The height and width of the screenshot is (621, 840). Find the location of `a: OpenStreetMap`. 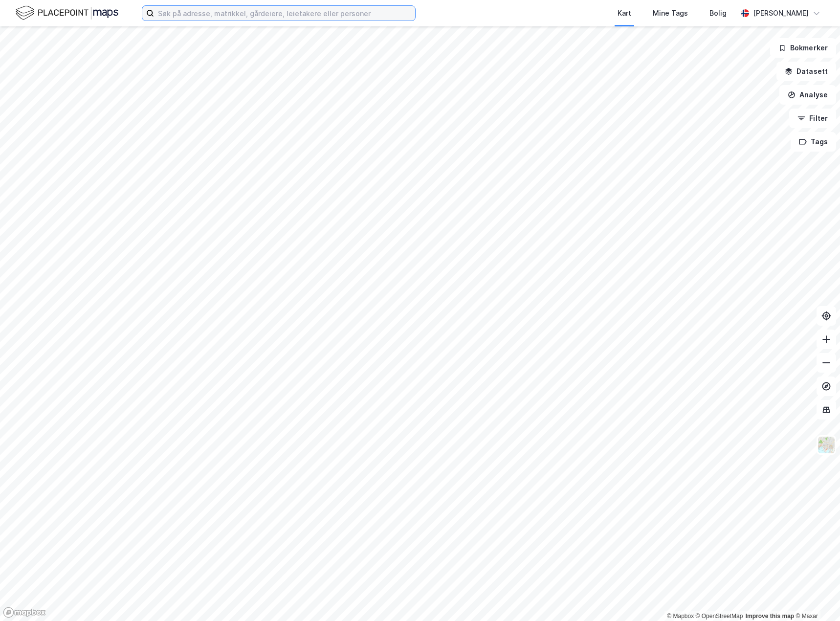

a: OpenStreetMap is located at coordinates (719, 616).